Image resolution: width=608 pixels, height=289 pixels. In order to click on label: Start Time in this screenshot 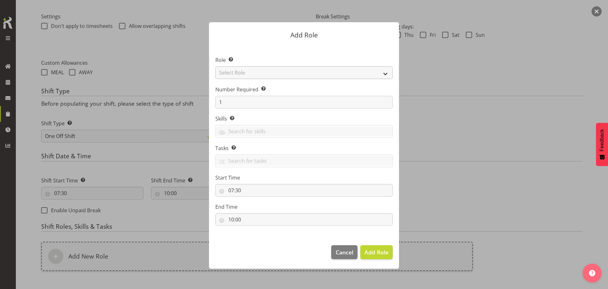, I will do `click(304, 177)`.